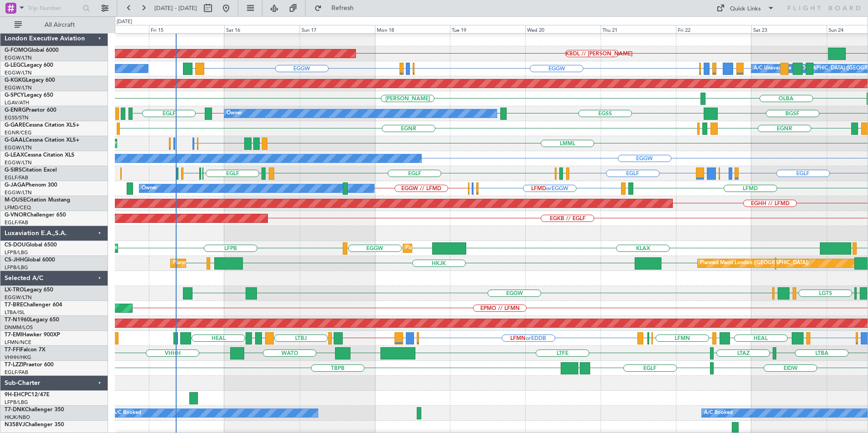 This screenshot has width=868, height=433. I want to click on a: CS-JHHGlobal 6000, so click(30, 260).